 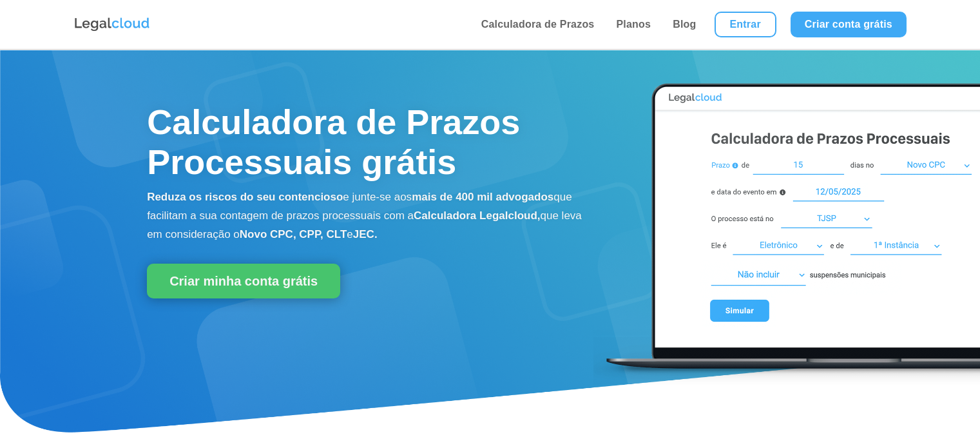 What do you see at coordinates (333, 142) in the screenshot?
I see `span: Calculadora de Prazos Processuais grátis` at bounding box center [333, 142].